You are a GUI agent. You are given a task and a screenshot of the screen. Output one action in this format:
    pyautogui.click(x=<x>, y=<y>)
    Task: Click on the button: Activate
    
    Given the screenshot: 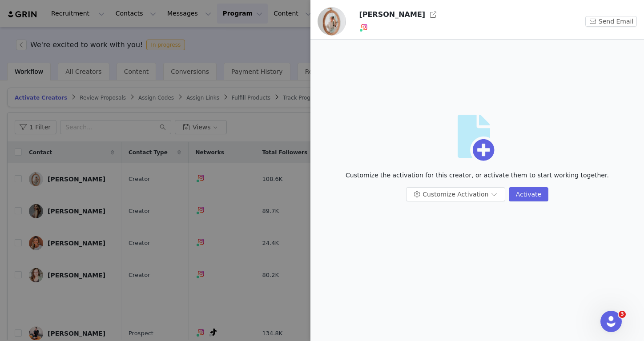 What is the action you would take?
    pyautogui.click(x=528, y=195)
    